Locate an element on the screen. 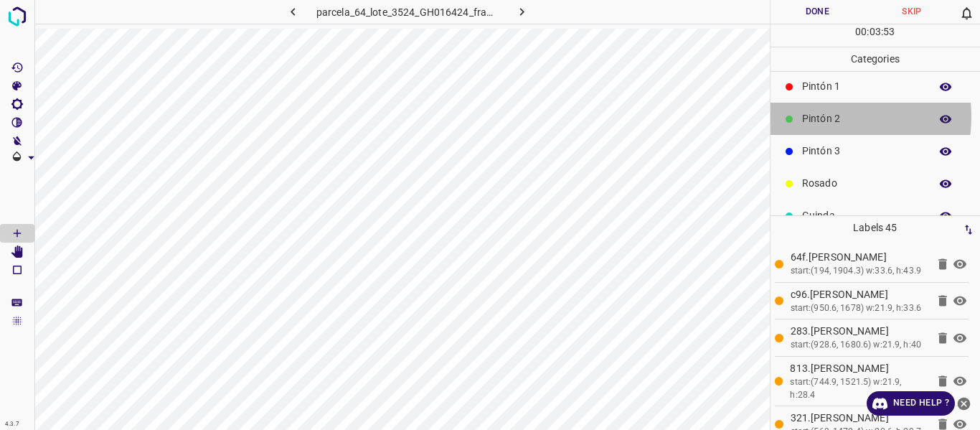 Image resolution: width=980 pixels, height=430 pixels. div: start:(928.6, 1680.6) w:21.9, h:40 is located at coordinates (859, 345).